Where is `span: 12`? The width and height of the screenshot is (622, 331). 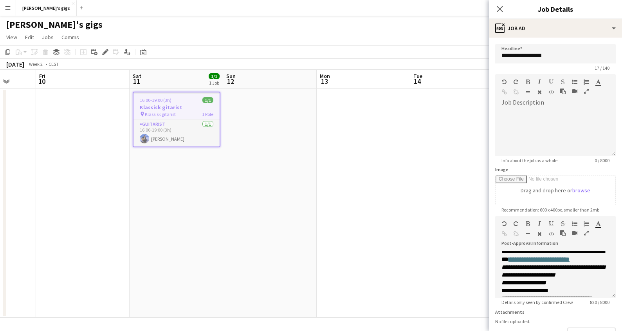 span: 12 is located at coordinates (230, 81).